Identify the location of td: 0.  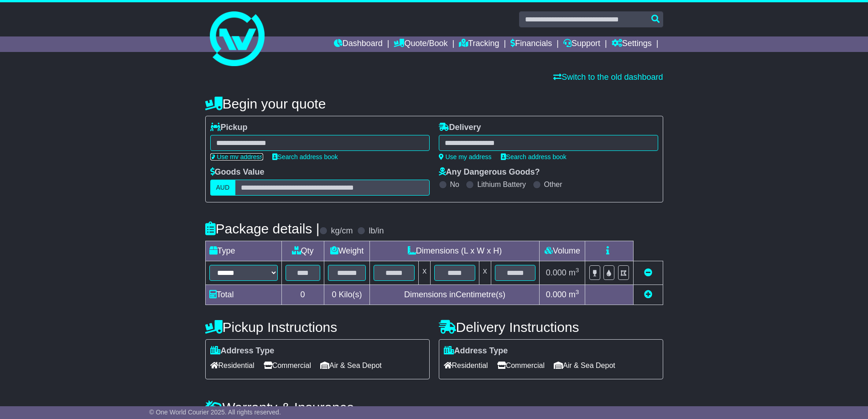
(303, 295).